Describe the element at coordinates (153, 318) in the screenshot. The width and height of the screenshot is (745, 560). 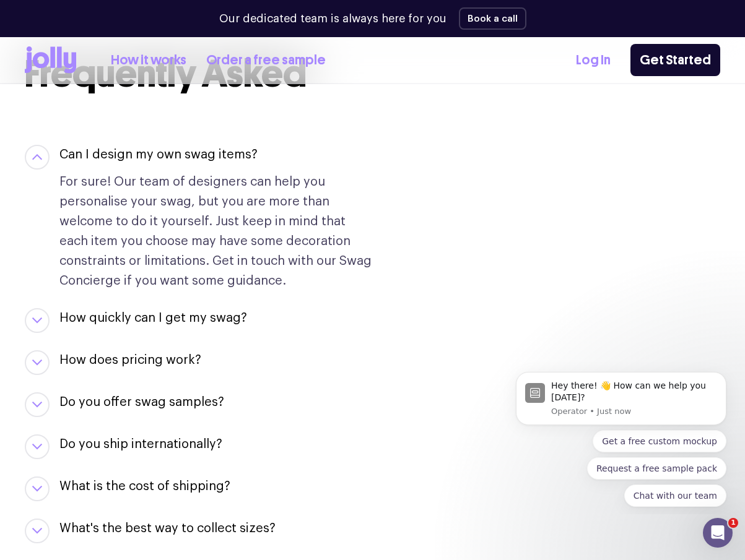
I see `h3: How quickly can I get my swag?` at that location.